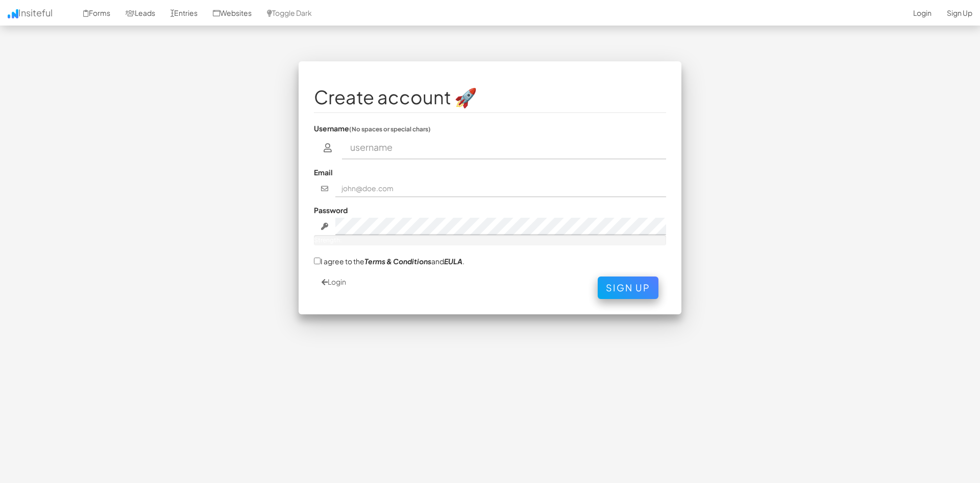  Describe the element at coordinates (490, 97) in the screenshot. I see `h1: Create account 🚀` at that location.